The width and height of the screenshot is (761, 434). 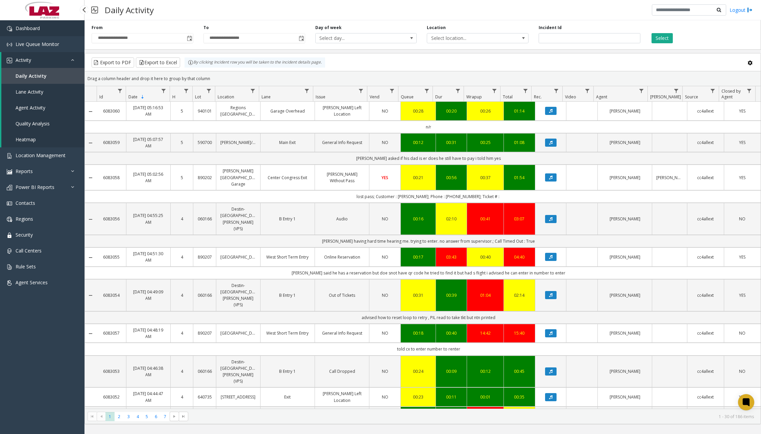 I want to click on a: Quality Analysis, so click(x=43, y=123).